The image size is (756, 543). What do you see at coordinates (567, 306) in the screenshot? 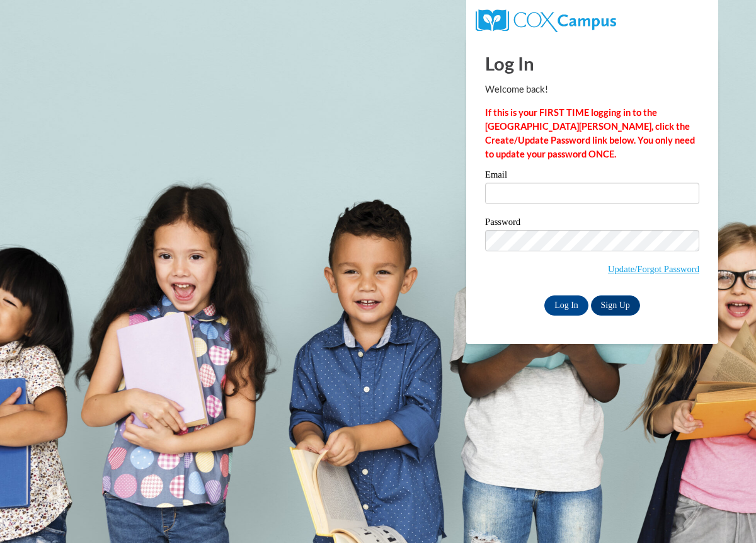
I see `input: Log In` at bounding box center [567, 306].